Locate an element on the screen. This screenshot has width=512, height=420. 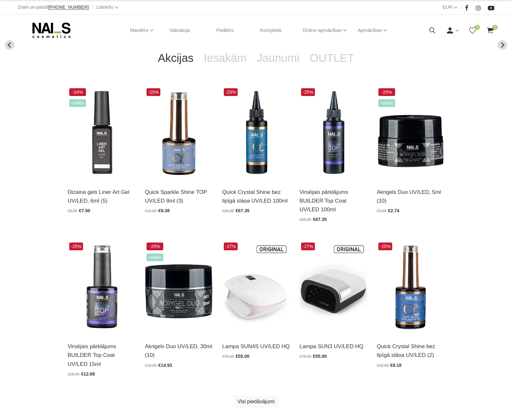
span: €12.50 is located at coordinates (151, 211).